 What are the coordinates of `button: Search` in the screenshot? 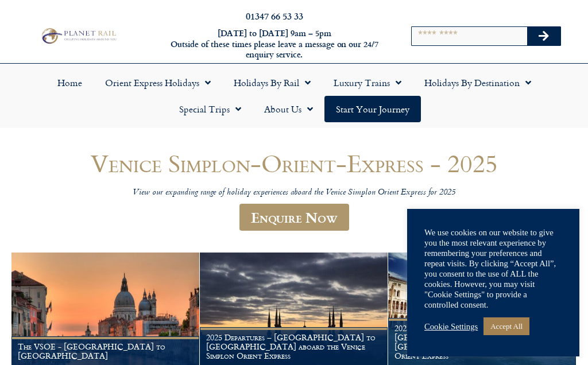 It's located at (544, 36).